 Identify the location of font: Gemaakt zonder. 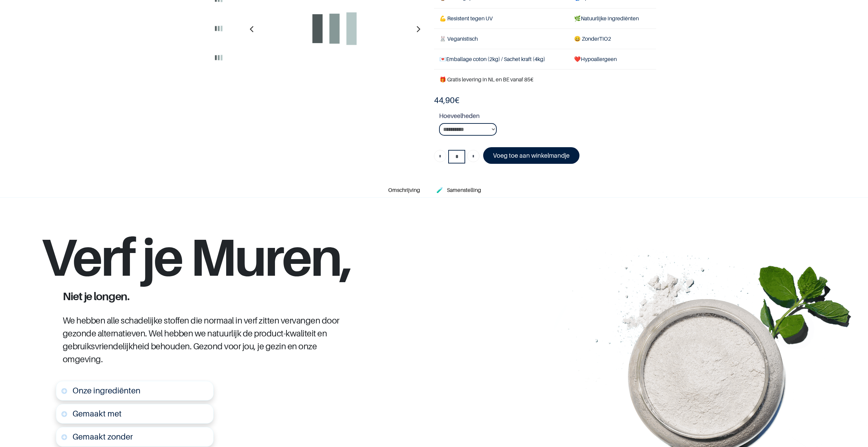
(103, 436).